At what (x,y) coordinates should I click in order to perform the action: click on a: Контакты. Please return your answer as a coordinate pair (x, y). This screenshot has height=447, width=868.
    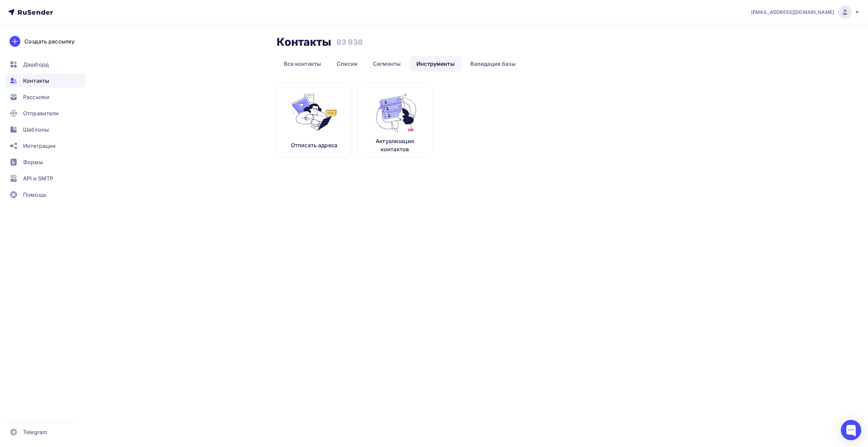
    Looking at the image, I should click on (46, 81).